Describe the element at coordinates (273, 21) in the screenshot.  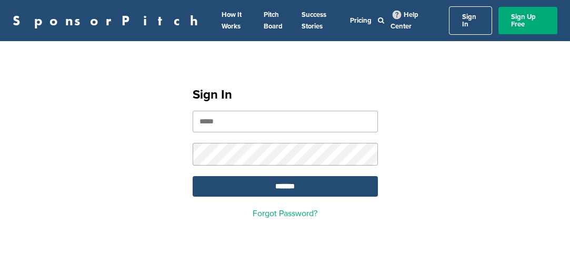
I see `a: Pitch Board` at that location.